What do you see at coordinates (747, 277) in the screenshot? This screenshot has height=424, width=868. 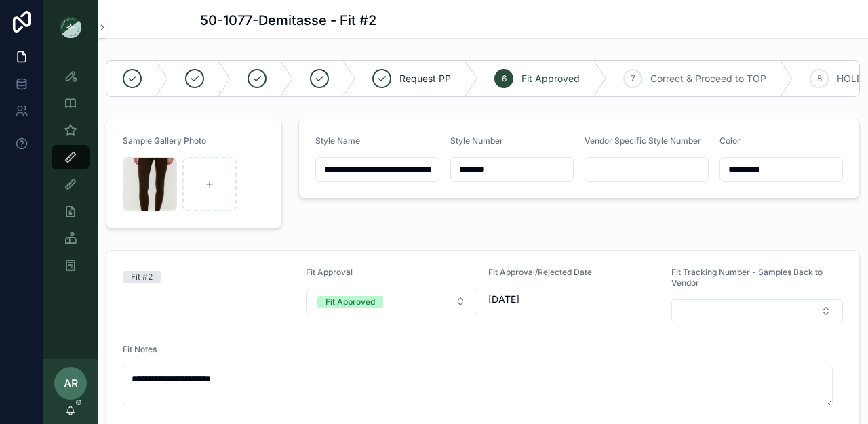 I see `span: Fit Tracking Number - Samples Back to Vendor` at bounding box center [747, 277].